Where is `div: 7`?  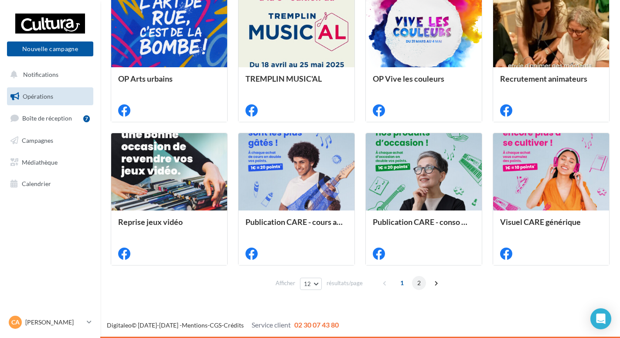 div: 7 is located at coordinates (86, 119).